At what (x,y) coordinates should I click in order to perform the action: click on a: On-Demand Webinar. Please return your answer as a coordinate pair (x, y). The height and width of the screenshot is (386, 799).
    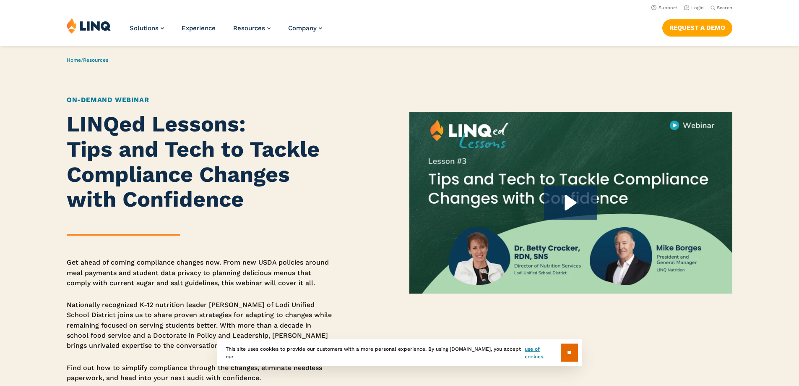
    Looking at the image, I should click on (108, 99).